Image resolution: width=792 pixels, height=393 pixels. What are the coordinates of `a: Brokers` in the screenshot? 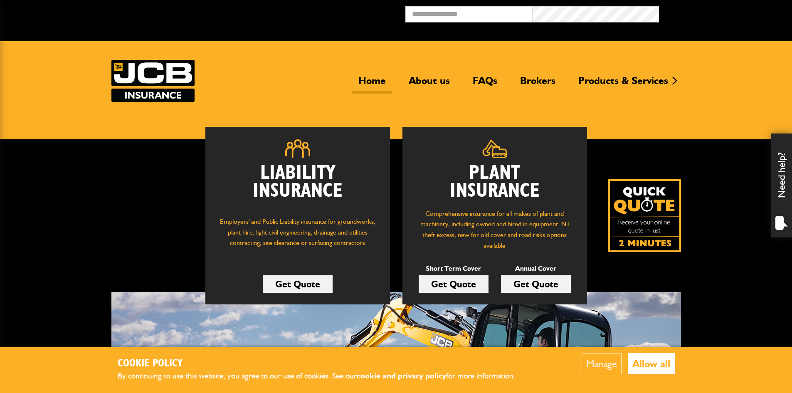 It's located at (538, 84).